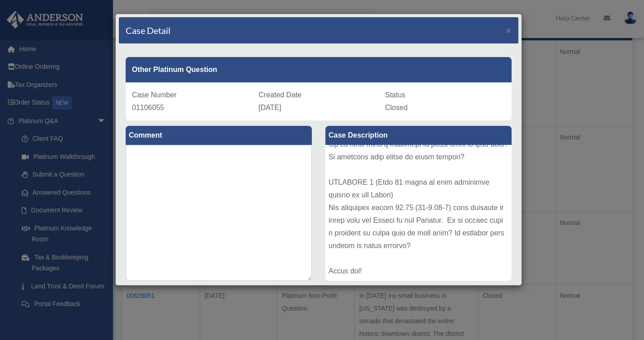 This screenshot has width=644, height=340. What do you see at coordinates (395, 94) in the screenshot?
I see `span: Status` at bounding box center [395, 94].